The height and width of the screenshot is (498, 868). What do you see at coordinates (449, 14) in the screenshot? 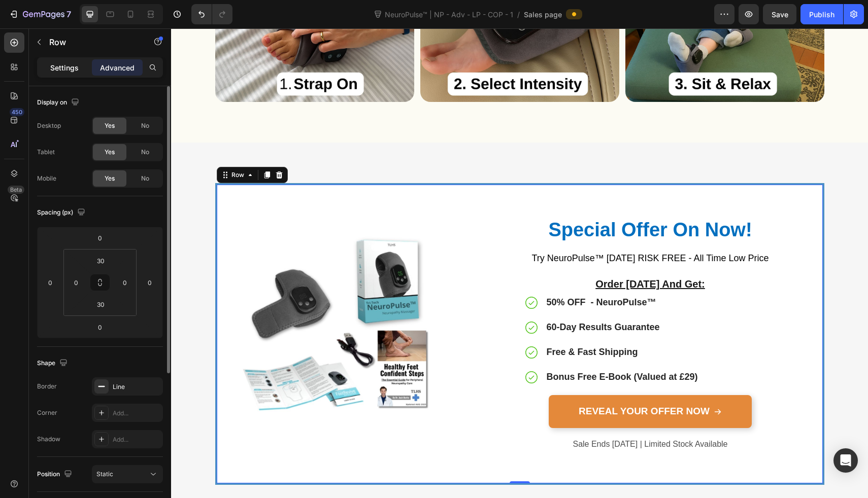
I see `span: NeuroPulse™ | NP - Adv - LP - COP - 1` at bounding box center [449, 14].